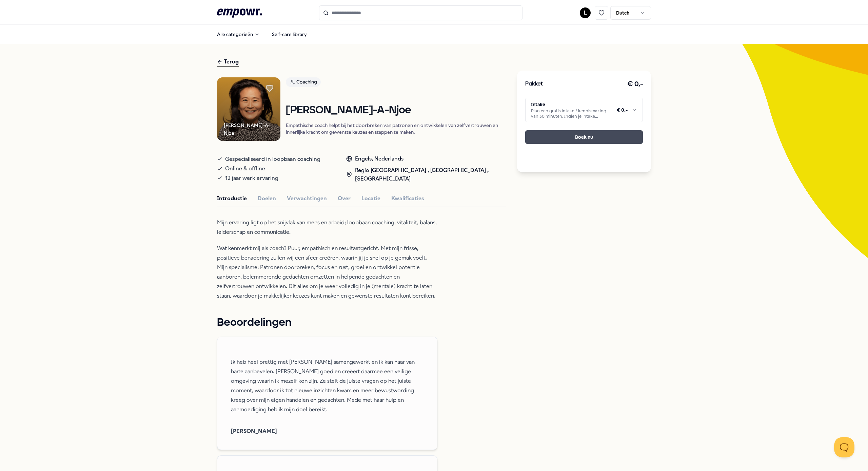 This screenshot has height=471, width=868. What do you see at coordinates (421, 13) in the screenshot?
I see `input: Search for products, categories or subcategories` at bounding box center [421, 13].